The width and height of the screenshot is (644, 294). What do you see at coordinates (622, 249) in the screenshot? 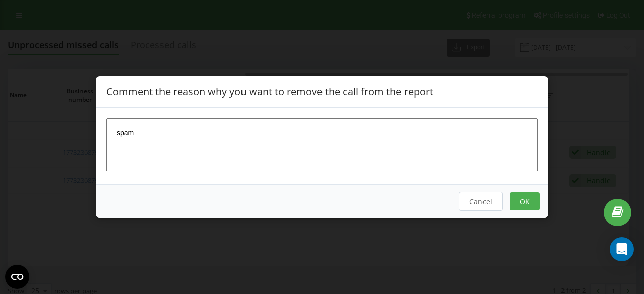
I see `div: Open Intercom Messenger` at bounding box center [622, 249].